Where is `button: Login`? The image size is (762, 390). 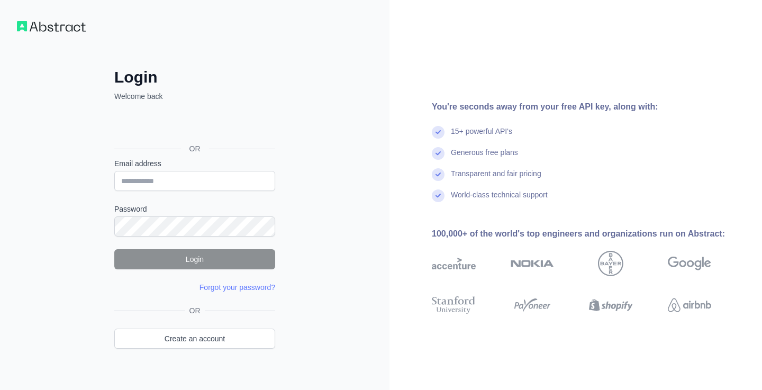 button: Login is located at coordinates (195, 259).